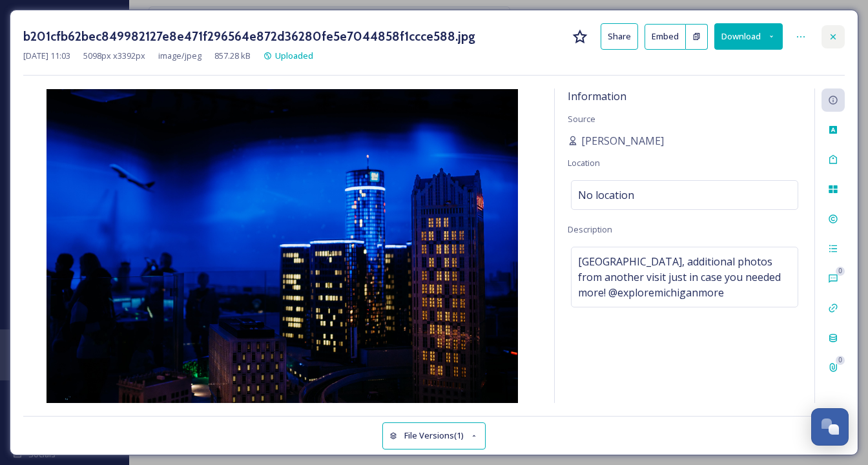 Image resolution: width=868 pixels, height=465 pixels. I want to click on button: Download, so click(748, 36).